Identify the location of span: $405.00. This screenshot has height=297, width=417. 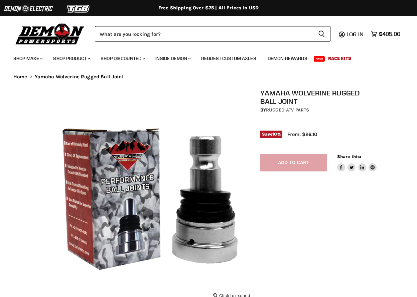
(390, 34).